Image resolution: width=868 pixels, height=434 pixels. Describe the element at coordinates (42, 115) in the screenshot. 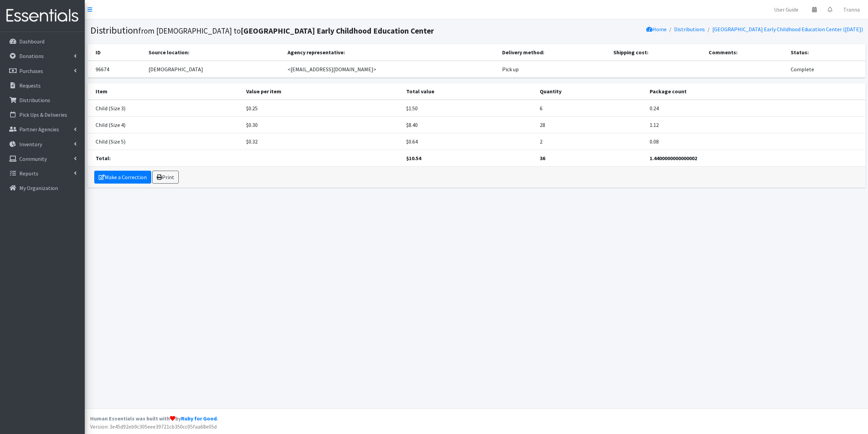

I see `a: Pick Ups & Deliveries` at that location.